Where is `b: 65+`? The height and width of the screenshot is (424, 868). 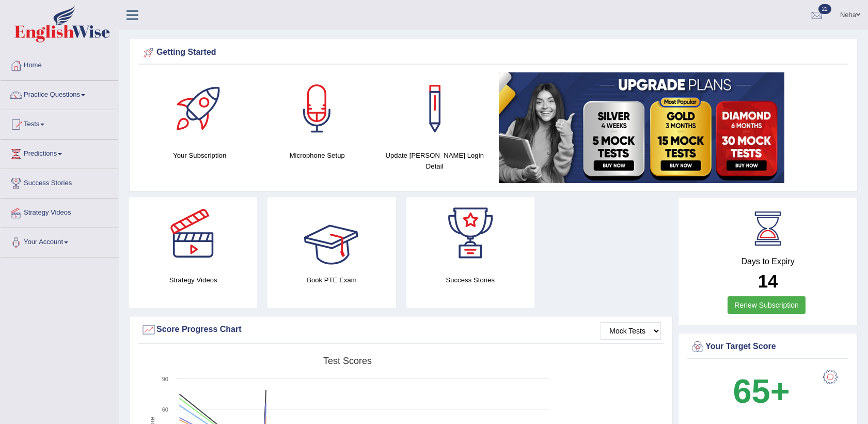
b: 65+ is located at coordinates (761, 391).